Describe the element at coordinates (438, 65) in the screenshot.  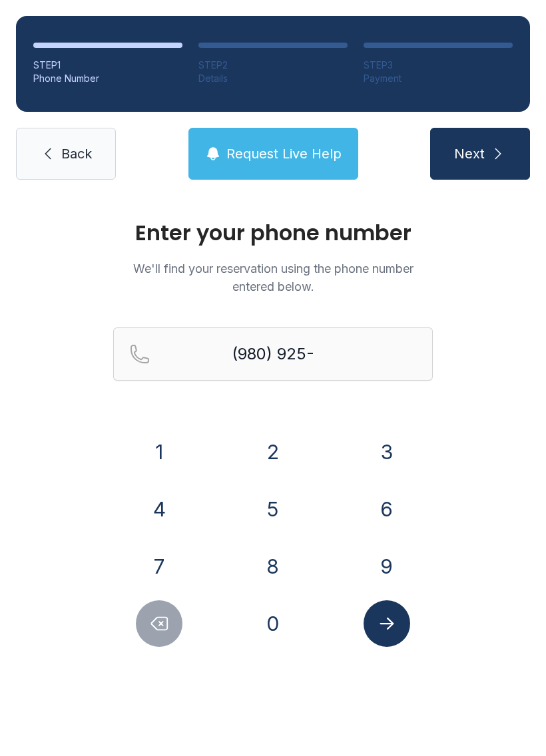
I see `div: STEP 3` at that location.